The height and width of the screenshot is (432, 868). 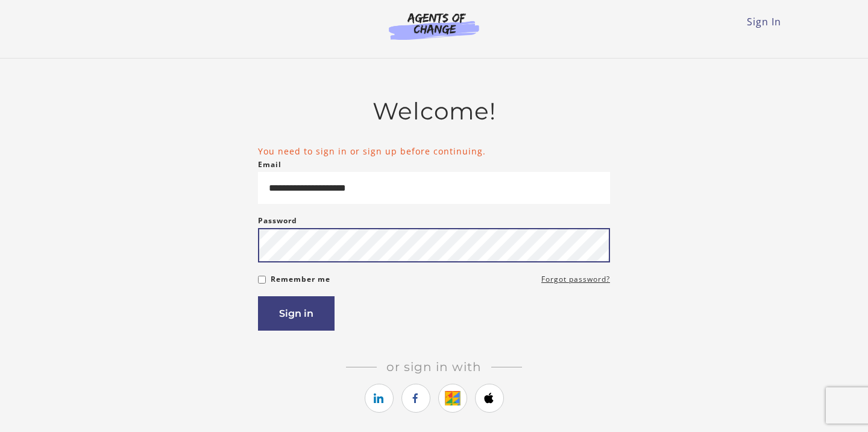 I want to click on img: Agents of Change Logo, so click(x=434, y=26).